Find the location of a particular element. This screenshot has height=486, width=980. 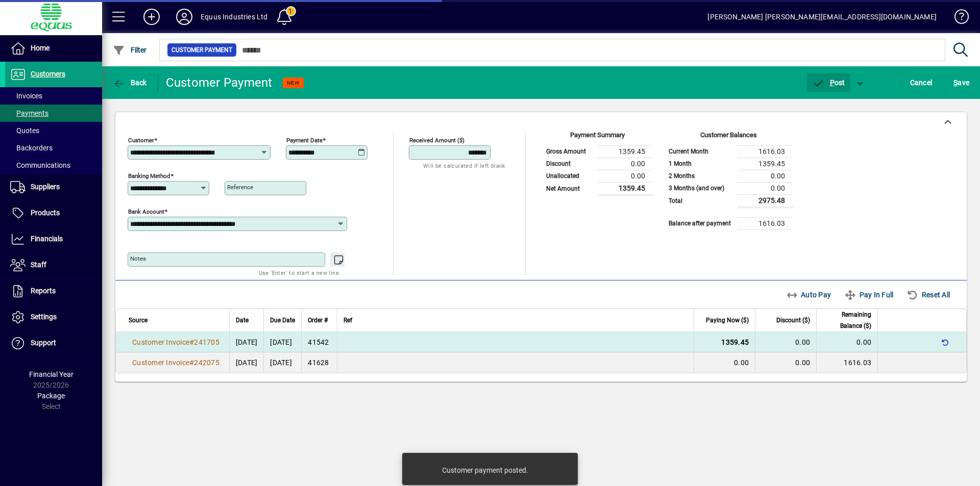

a: Knowledge Base is located at coordinates (957, 18).